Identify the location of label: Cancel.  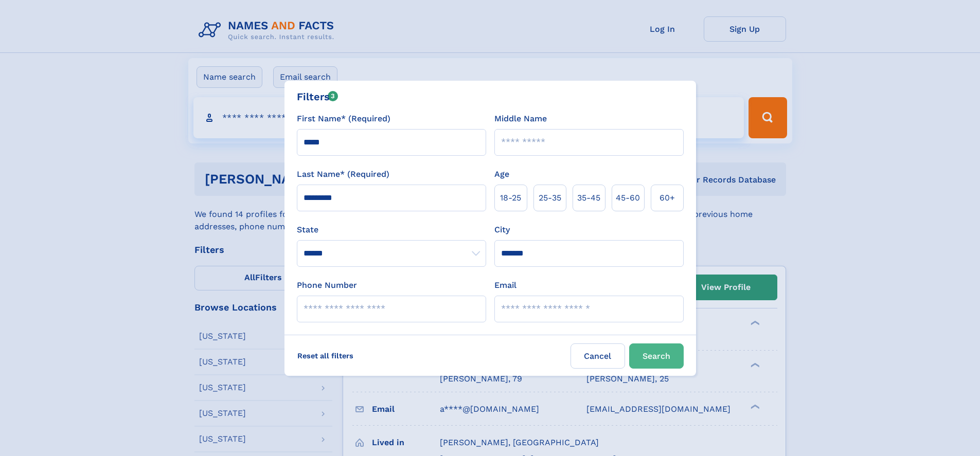
(598, 356).